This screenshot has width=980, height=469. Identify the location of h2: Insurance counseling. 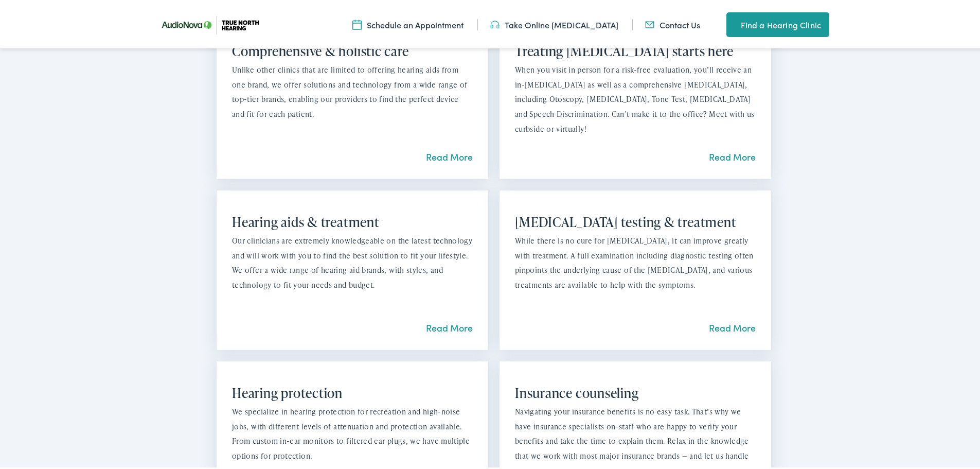
(635, 391).